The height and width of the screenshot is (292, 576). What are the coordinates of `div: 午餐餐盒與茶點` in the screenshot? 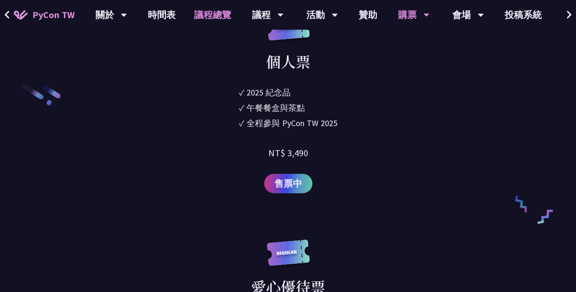 It's located at (275, 107).